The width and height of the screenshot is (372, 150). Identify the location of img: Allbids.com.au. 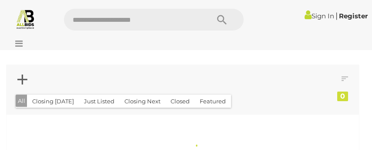
(25, 19).